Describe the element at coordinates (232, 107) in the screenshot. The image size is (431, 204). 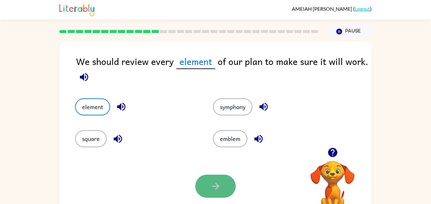
I see `button: symphony` at that location.